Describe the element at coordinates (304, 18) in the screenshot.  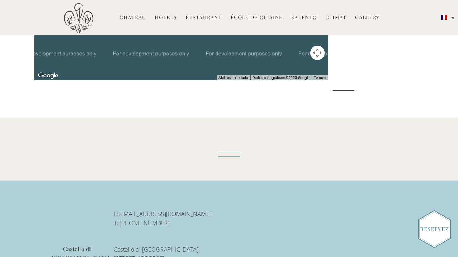
I see `a: Salento` at that location.